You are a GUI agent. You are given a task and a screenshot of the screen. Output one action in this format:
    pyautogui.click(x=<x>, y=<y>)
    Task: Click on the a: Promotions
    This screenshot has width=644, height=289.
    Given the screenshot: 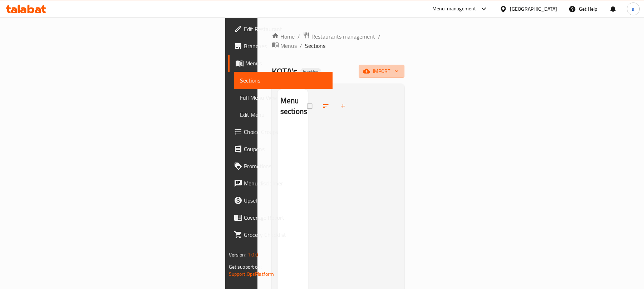 What is the action you would take?
    pyautogui.click(x=281, y=167)
    